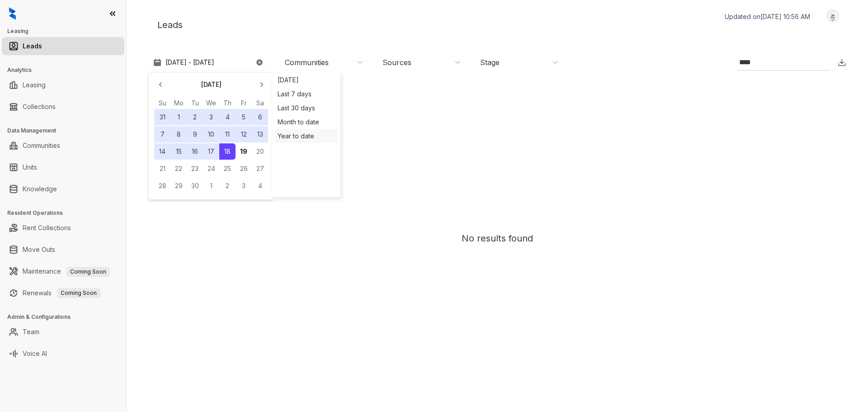 The image size is (868, 412). Describe the element at coordinates (40, 189) in the screenshot. I see `a: Knowledge` at that location.